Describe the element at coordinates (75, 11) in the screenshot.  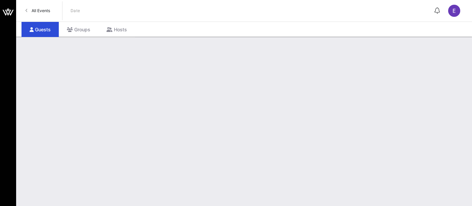
I see `p: Date` at that location.